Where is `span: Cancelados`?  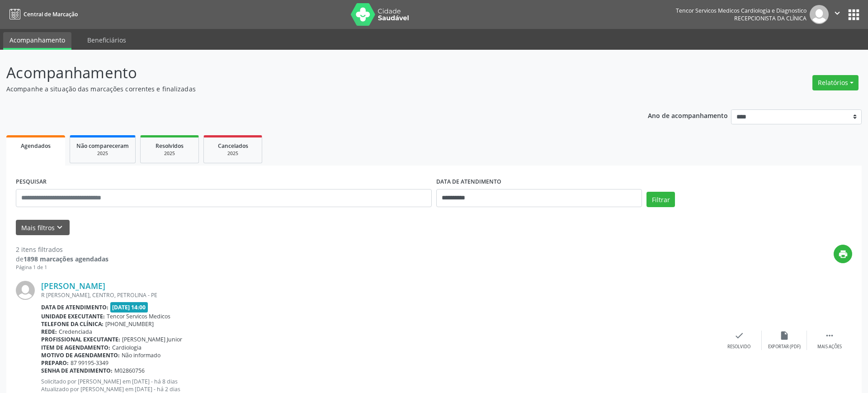
span: Cancelados is located at coordinates (233, 146).